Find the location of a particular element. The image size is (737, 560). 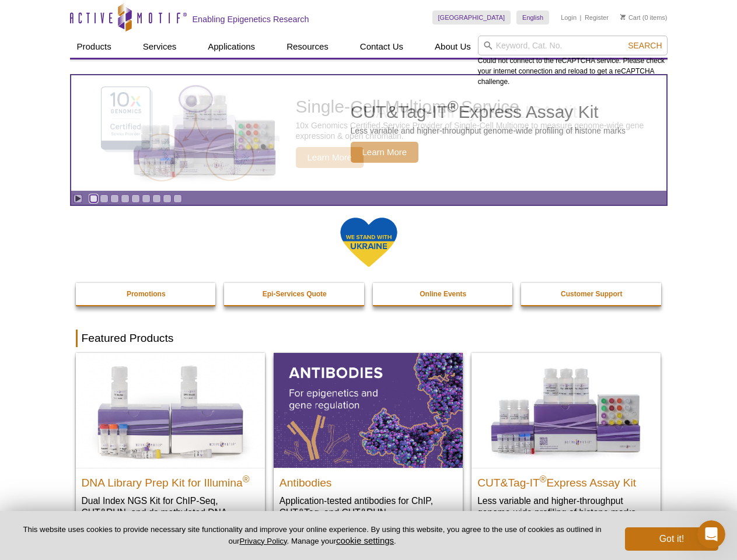

a: Contact Us is located at coordinates (382, 46).